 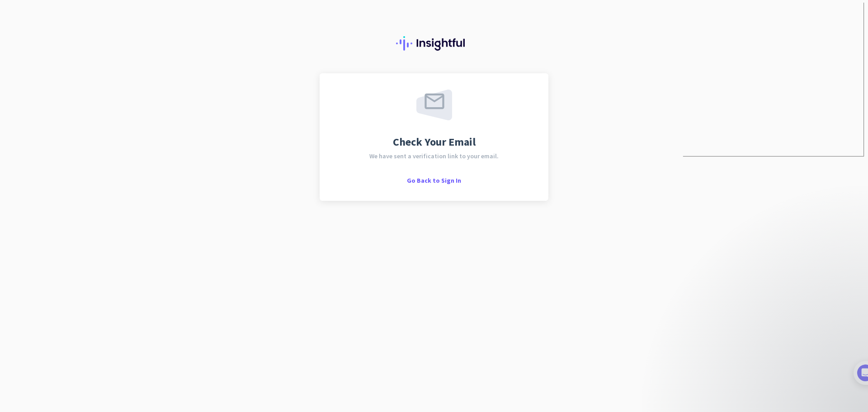 What do you see at coordinates (434, 181) in the screenshot?
I see `span: Go Back to Sign In` at bounding box center [434, 181].